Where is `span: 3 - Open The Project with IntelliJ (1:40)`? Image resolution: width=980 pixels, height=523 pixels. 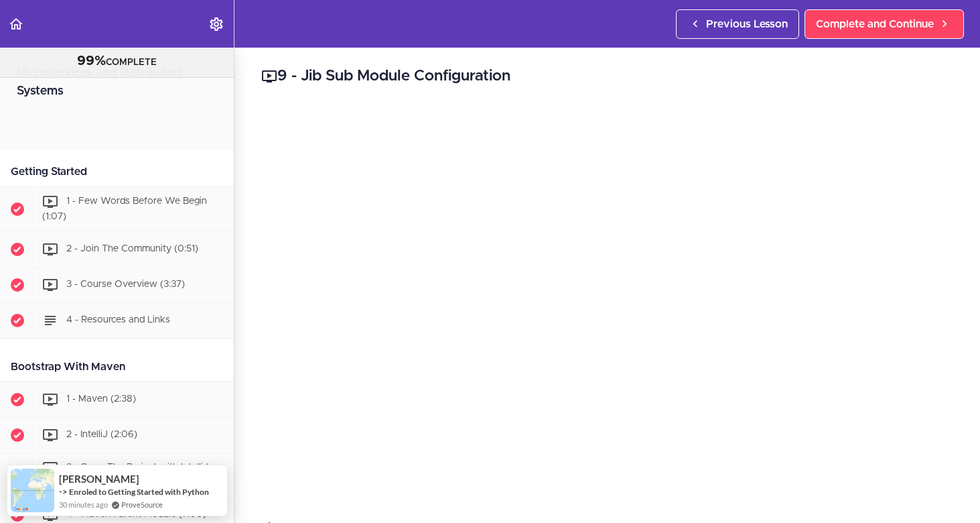
span: 3 - Open The Project with IntelliJ (1:40) is located at coordinates (125, 475).